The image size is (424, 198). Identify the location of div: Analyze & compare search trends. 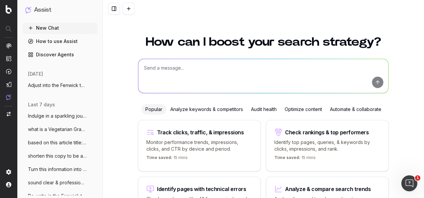
(328, 189).